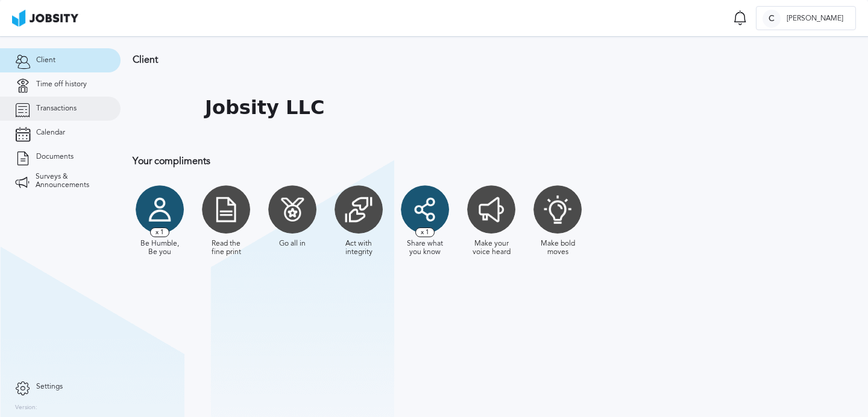 This screenshot has height=417, width=868. What do you see at coordinates (226, 248) in the screenshot?
I see `div: Read the fine print` at bounding box center [226, 248].